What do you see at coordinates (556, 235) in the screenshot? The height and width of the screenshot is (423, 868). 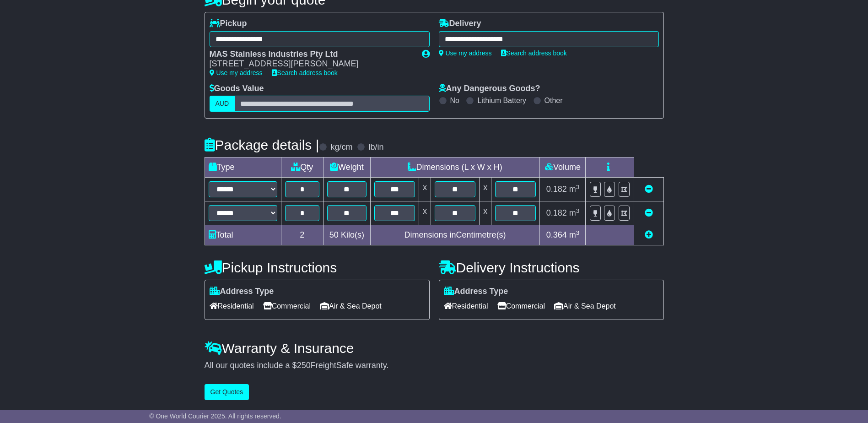 I see `span: 0.364` at bounding box center [556, 235].